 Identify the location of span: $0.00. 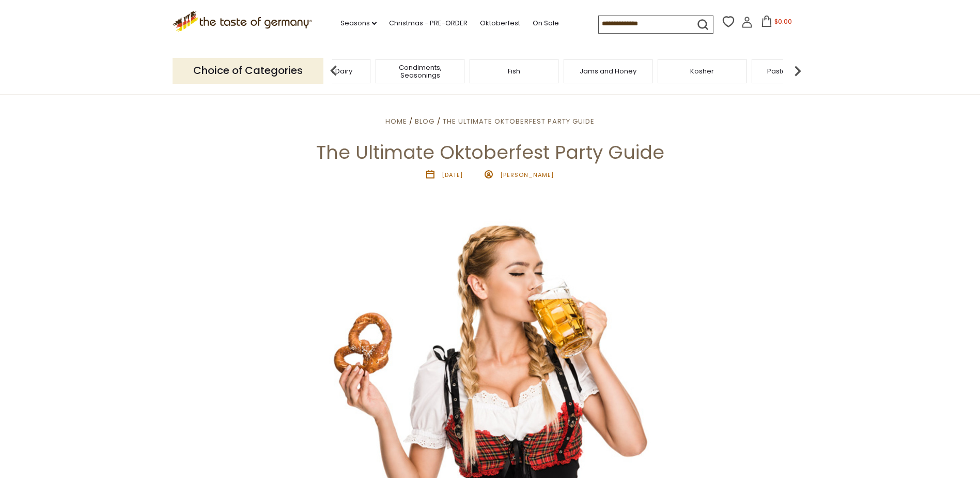
(783, 21).